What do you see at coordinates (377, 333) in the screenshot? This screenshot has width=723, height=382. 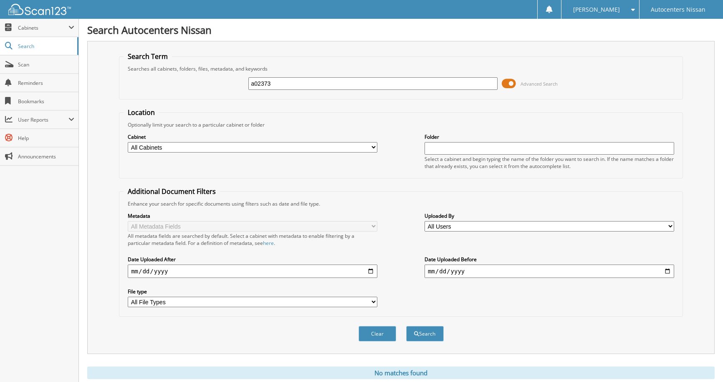 I see `button: Clear` at bounding box center [377, 333].